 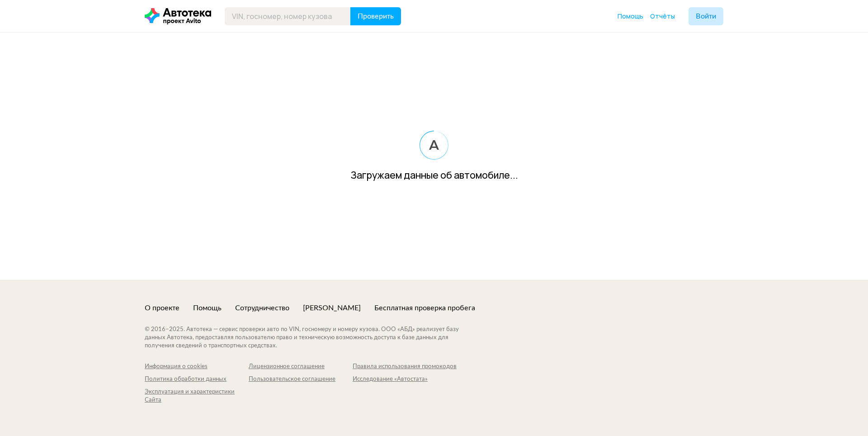 I want to click on a: Лицензионное соглашение, so click(x=301, y=367).